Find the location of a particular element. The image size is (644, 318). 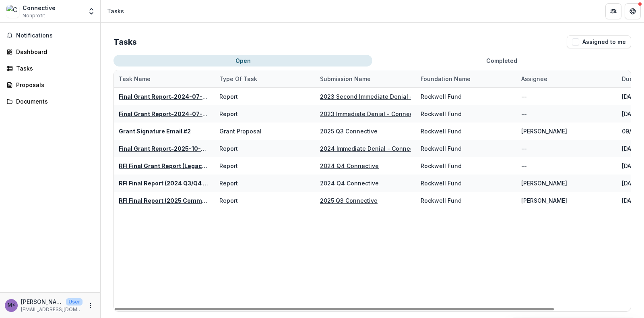

img: Connective is located at coordinates (13, 12).